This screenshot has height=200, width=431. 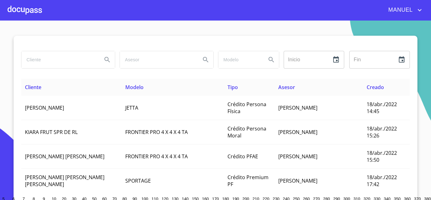 What do you see at coordinates (247, 132) in the screenshot?
I see `span: Crédito Persona Moral` at bounding box center [247, 132].